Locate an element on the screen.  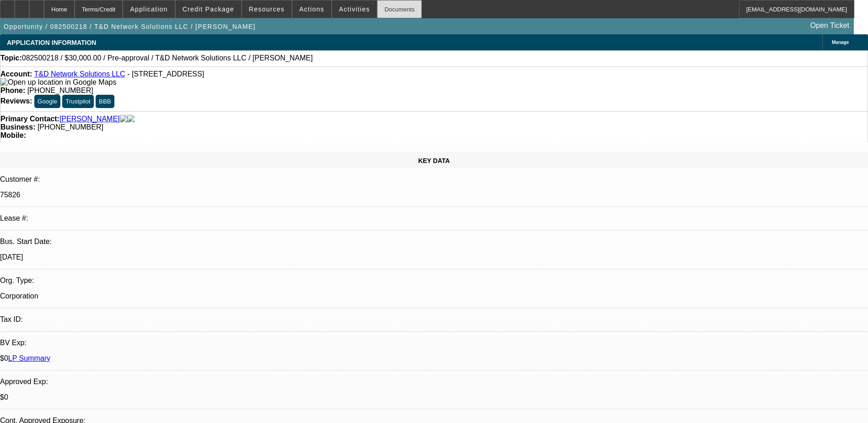
button: Google is located at coordinates (47, 101).